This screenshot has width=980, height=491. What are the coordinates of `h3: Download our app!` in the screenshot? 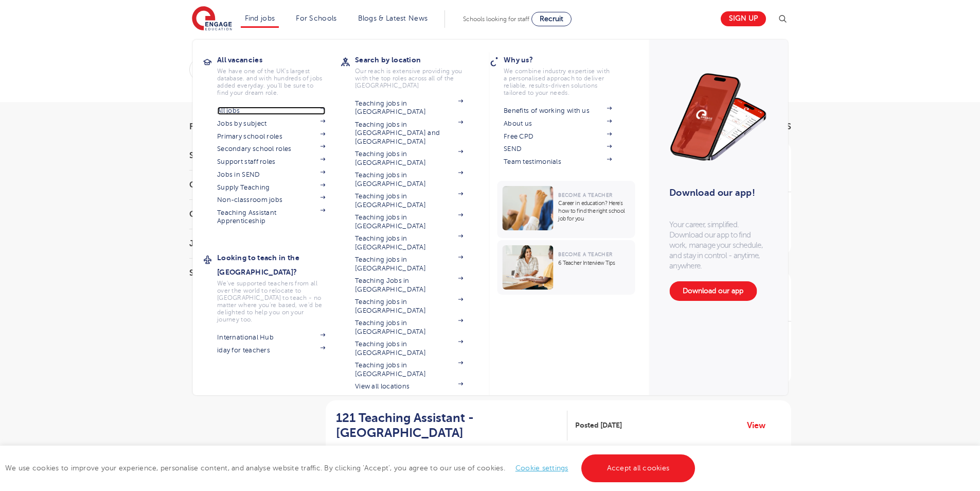 It's located at (716, 192).